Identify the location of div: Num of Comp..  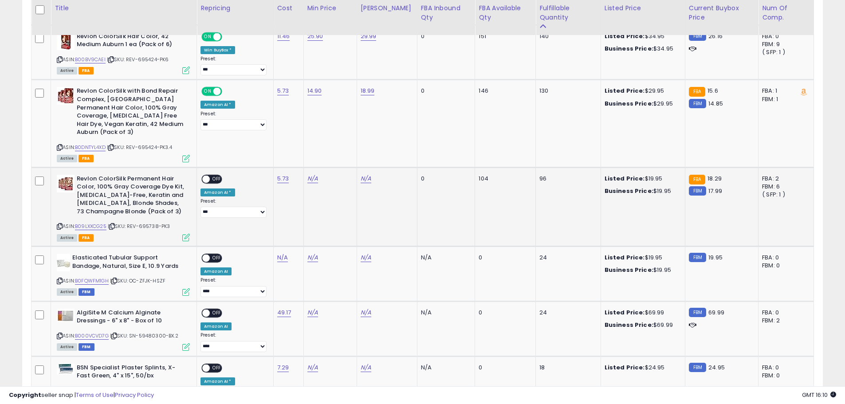
(786, 13).